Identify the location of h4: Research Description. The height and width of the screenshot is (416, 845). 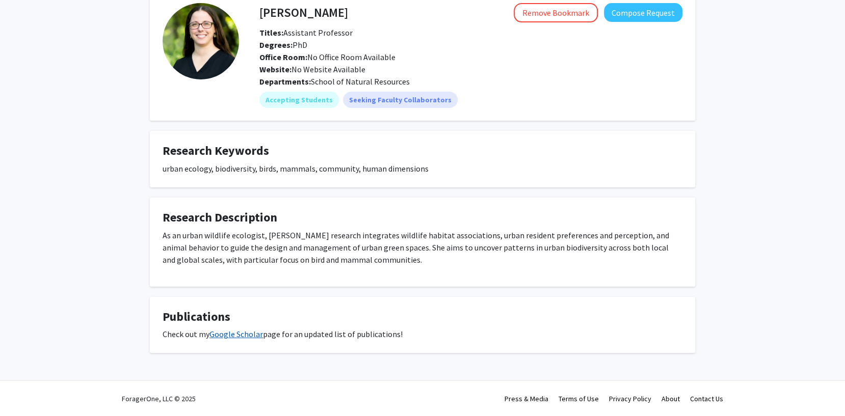
(422, 218).